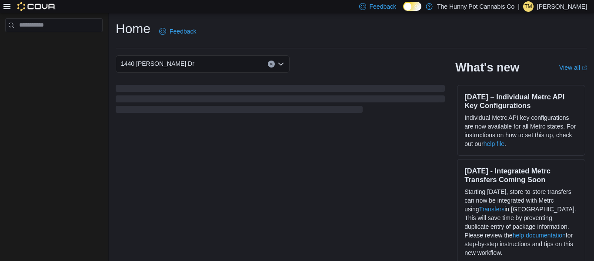  I want to click on a: help file, so click(494, 144).